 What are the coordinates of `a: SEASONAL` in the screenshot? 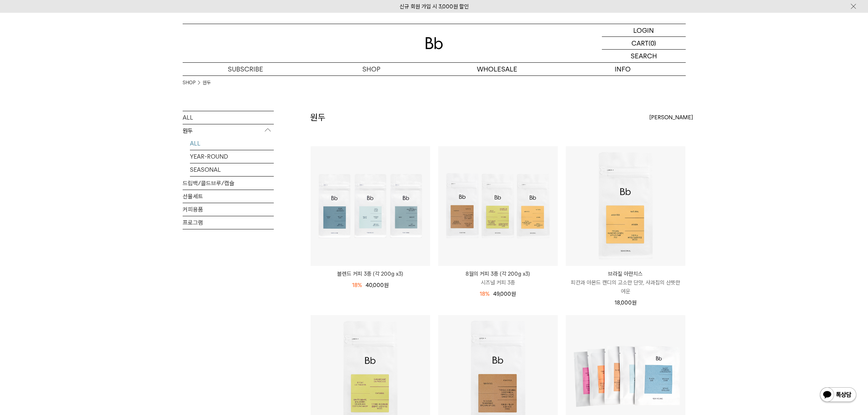 It's located at (232, 170).